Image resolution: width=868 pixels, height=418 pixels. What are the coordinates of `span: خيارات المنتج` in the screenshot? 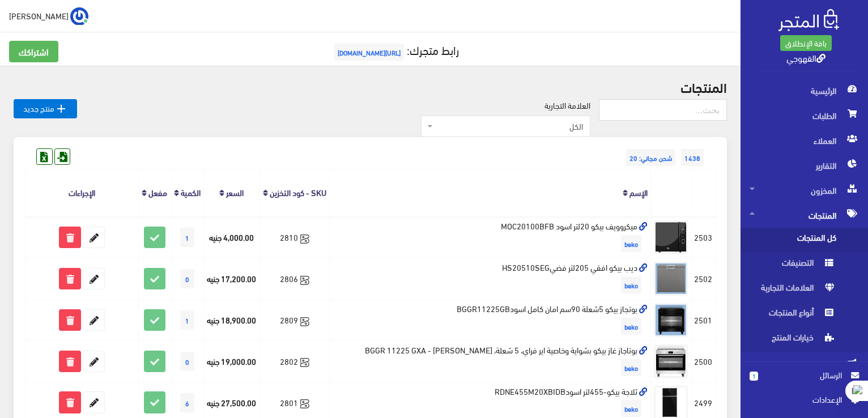 It's located at (793, 339).